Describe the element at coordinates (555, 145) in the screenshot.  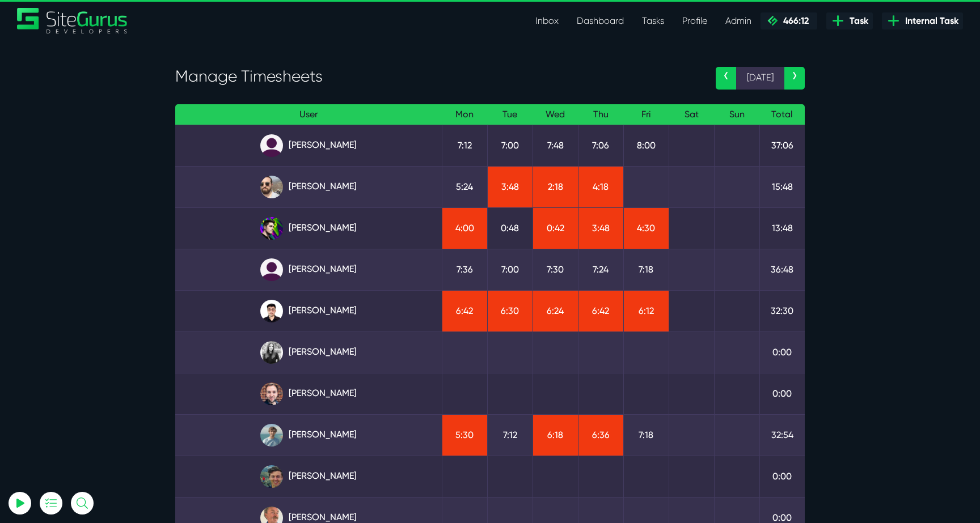
I see `td: 7:48` at that location.